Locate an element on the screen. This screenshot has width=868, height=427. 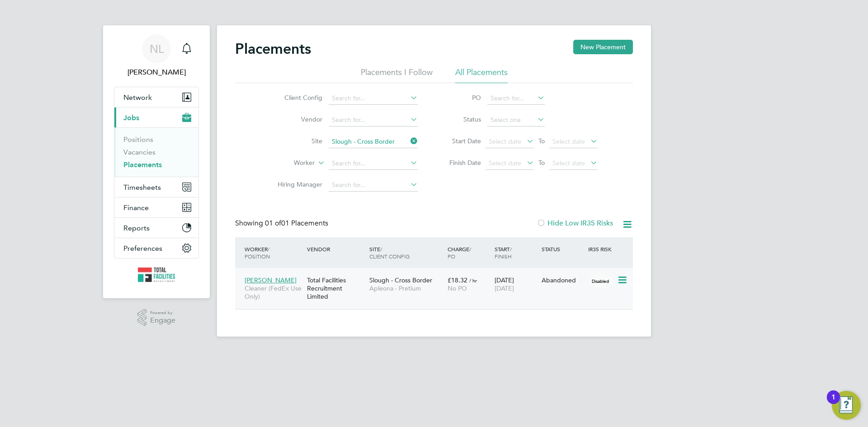
button: Reports is located at coordinates (156, 228).